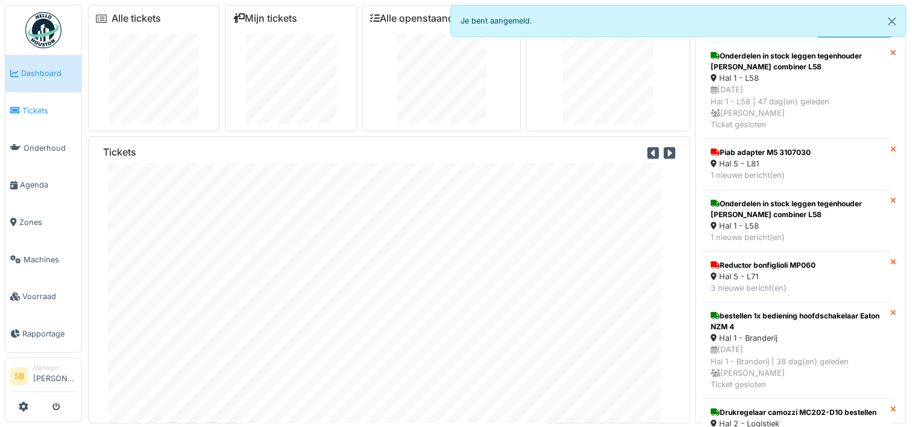  What do you see at coordinates (678, 20) in the screenshot?
I see `div: Je bent aangemeld.` at bounding box center [678, 20].